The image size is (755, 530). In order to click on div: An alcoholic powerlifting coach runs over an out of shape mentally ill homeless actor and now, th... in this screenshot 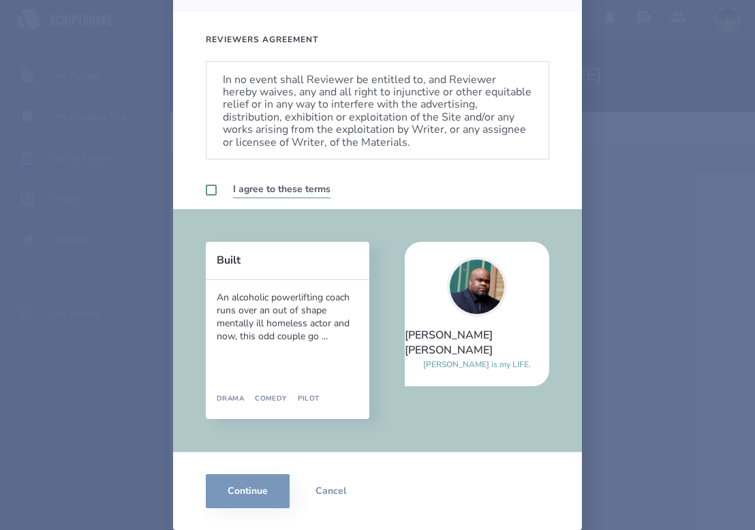, I will do `click(287, 317)`.